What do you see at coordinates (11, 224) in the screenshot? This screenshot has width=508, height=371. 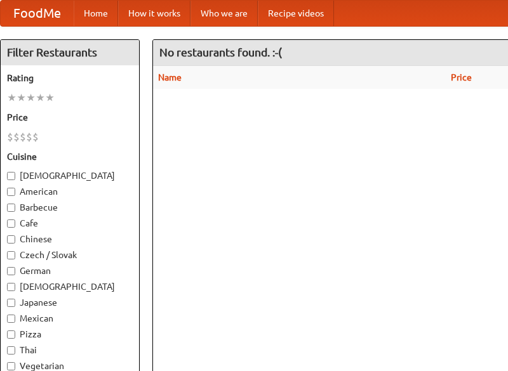 I see `input: Cafe` at bounding box center [11, 224].